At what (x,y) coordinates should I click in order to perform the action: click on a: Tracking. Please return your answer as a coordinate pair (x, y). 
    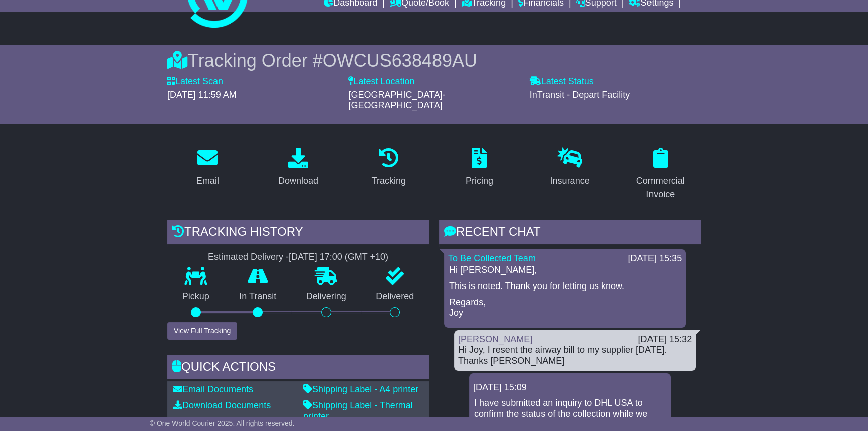
    Looking at the image, I should click on (389, 167).